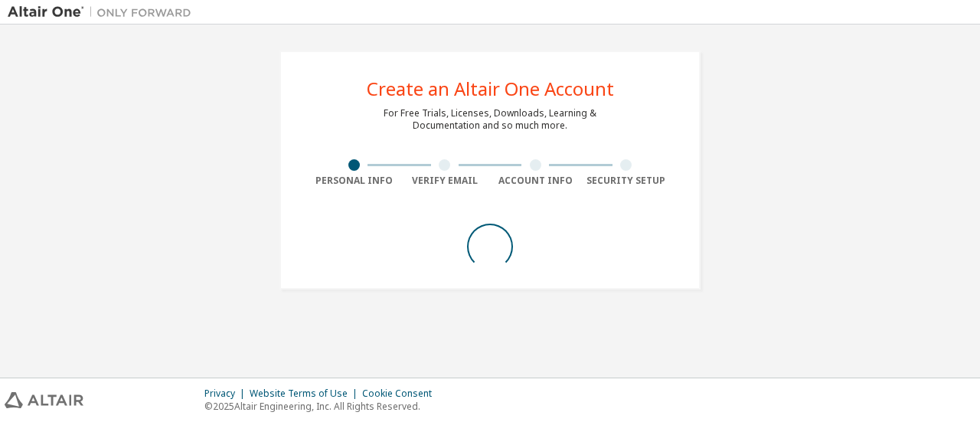 The image size is (980, 422). I want to click on div: For Free Trials, Licenses, Downloads, Learning & Documentation and so much more., so click(490, 120).